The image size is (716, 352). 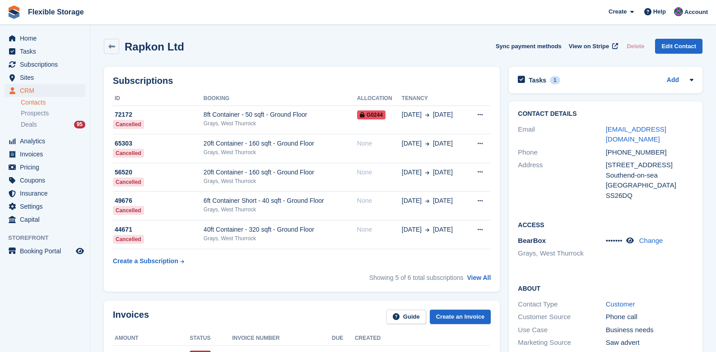 I want to click on div: Marketing Source, so click(x=561, y=343).